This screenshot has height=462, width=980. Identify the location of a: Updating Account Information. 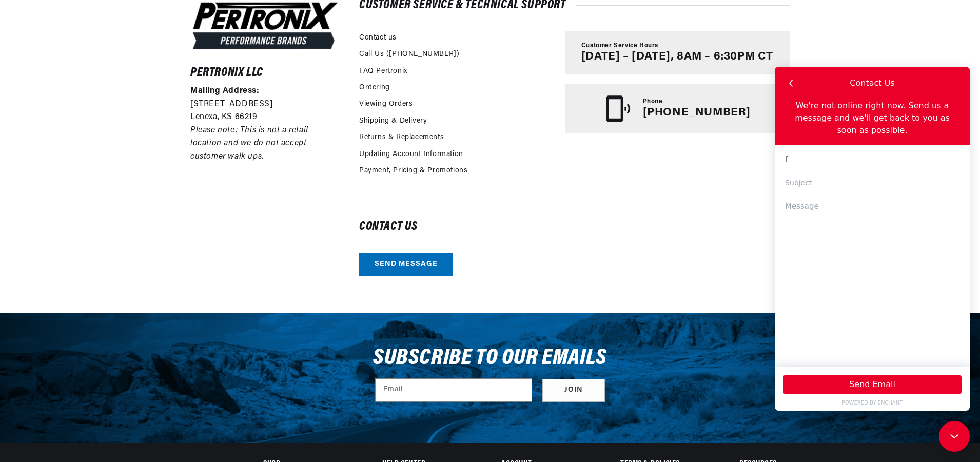
(411, 155).